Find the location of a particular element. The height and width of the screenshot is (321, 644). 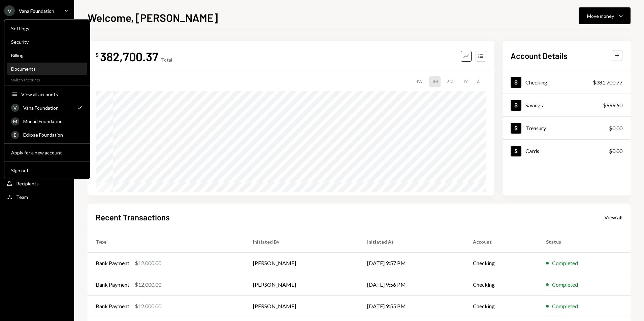

div: 382,700.37 is located at coordinates (129, 56).